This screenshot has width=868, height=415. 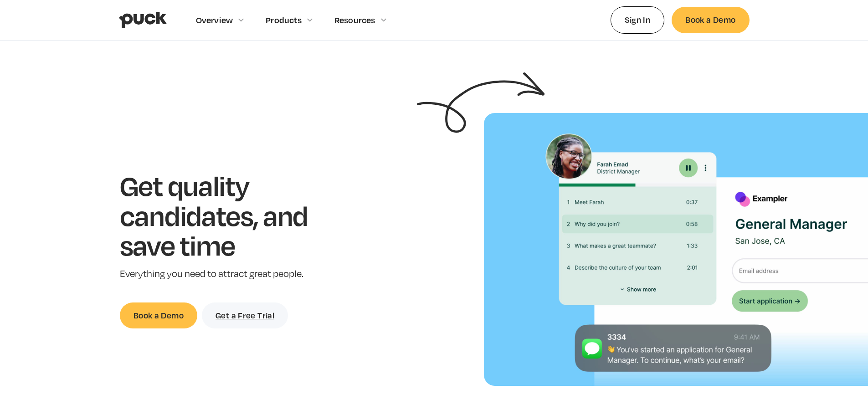 What do you see at coordinates (355, 20) in the screenshot?
I see `div: Resources` at bounding box center [355, 20].